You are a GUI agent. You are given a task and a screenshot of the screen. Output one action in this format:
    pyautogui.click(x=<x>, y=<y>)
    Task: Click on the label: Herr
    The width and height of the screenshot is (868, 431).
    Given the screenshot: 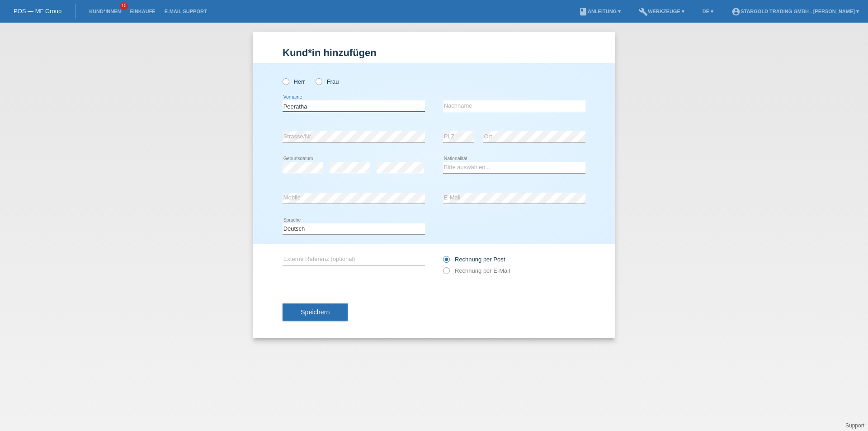 What is the action you would take?
    pyautogui.click(x=294, y=81)
    